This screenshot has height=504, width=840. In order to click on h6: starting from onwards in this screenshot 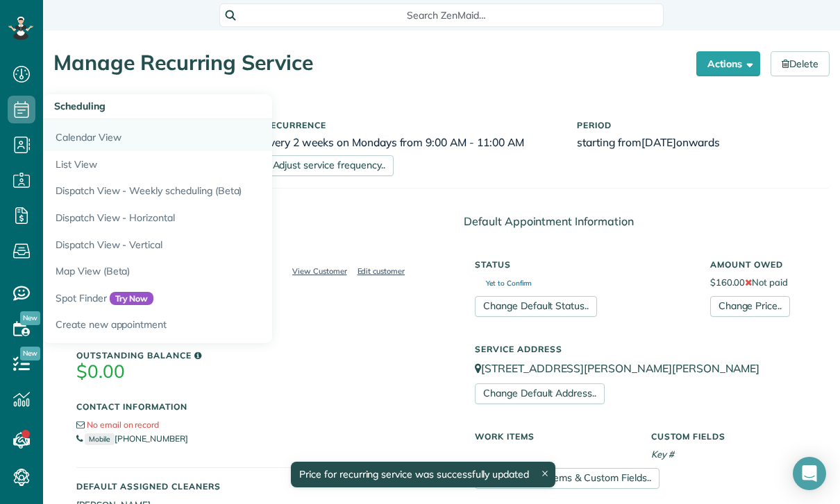, I will do `click(691, 142)`.